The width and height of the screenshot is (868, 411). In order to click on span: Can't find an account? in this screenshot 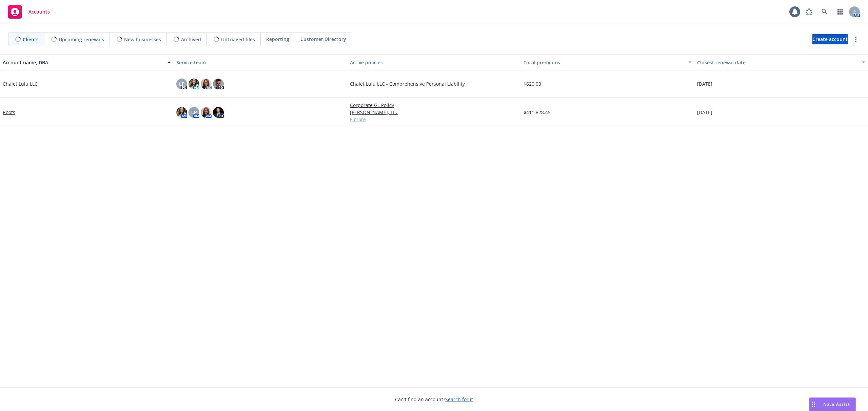, I will do `click(434, 399)`.